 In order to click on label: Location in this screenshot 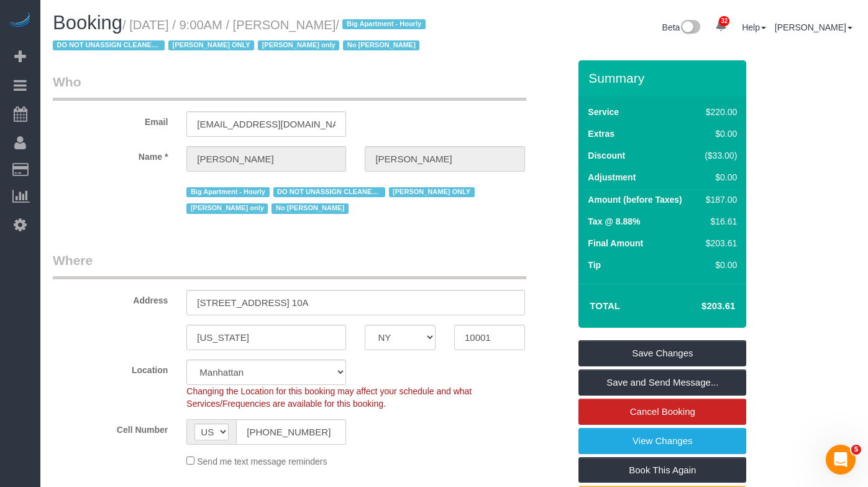, I will do `click(110, 367)`.